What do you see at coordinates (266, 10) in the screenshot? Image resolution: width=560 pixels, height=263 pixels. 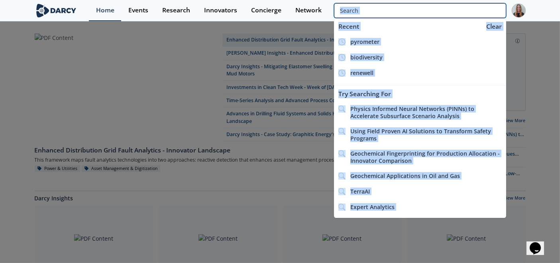 I see `div: Concierge` at bounding box center [266, 10].